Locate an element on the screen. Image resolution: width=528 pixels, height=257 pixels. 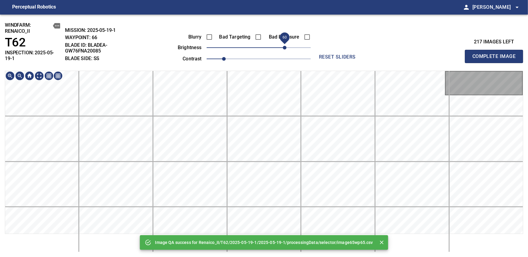
h2: BLADE SIDE: SS is located at coordinates (100, 58).